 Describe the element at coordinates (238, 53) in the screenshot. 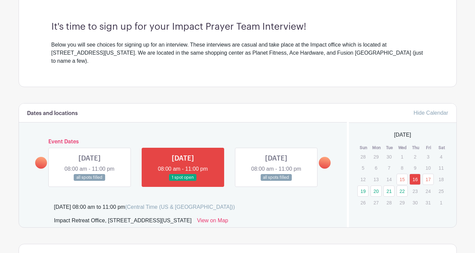

I see `div: Below you will see choices for signing up for an interview. These interviews are casual and take ...` at that location.